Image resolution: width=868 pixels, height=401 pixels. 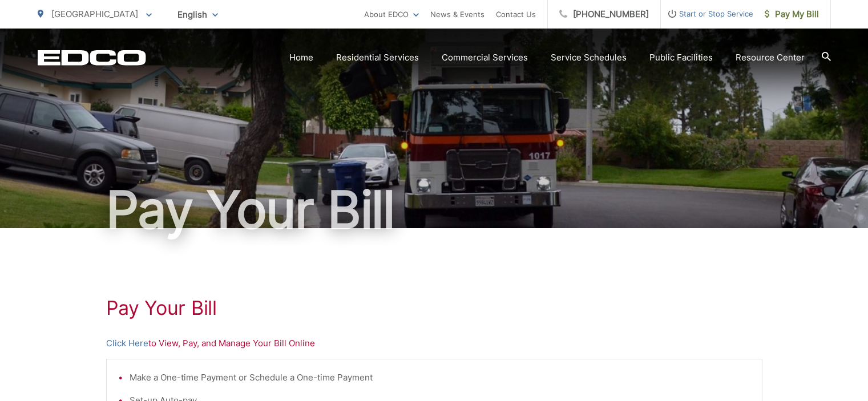 I want to click on p: to View, Pay, and Manage Your Bill Online, so click(x=435, y=343).